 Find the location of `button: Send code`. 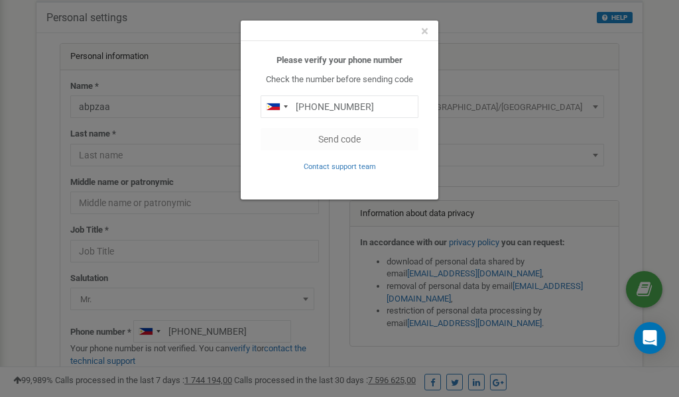

button: Send code is located at coordinates (339, 139).